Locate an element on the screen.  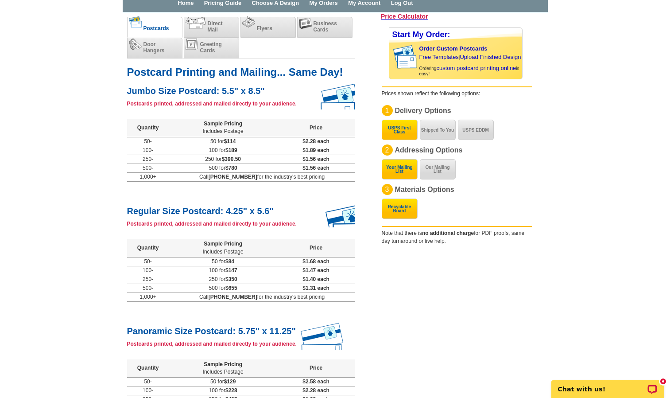
span: $1.68 each is located at coordinates (316, 261).